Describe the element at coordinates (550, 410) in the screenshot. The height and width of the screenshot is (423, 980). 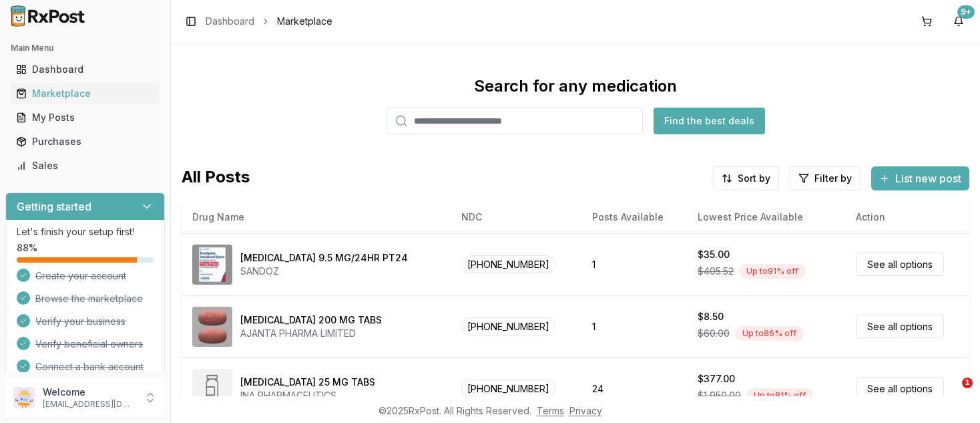
I see `a: Terms` at that location.